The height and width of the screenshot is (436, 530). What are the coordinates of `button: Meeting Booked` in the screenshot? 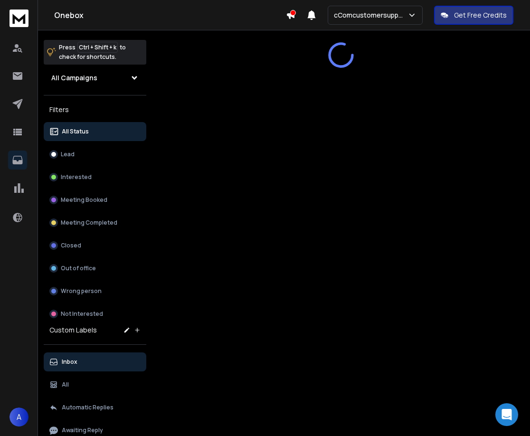 It's located at (95, 200).